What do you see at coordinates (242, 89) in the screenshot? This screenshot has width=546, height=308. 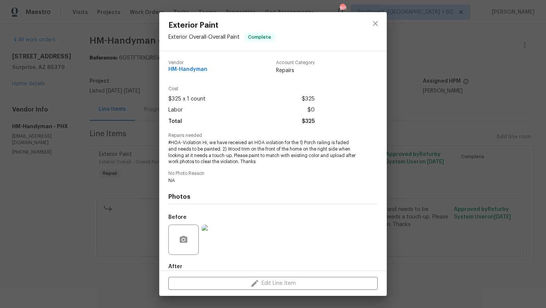 I see `span: Cost` at bounding box center [242, 89].